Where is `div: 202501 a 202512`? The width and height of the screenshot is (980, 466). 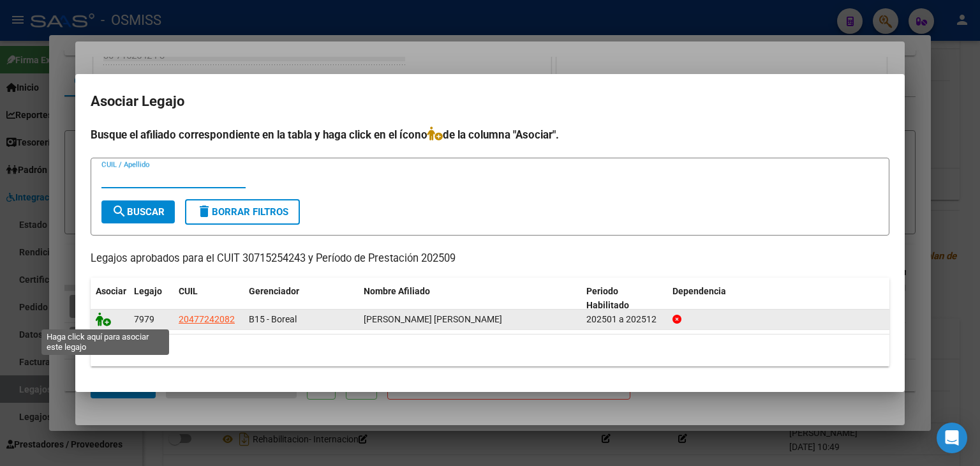 div: 202501 a 202512 is located at coordinates (624, 319).